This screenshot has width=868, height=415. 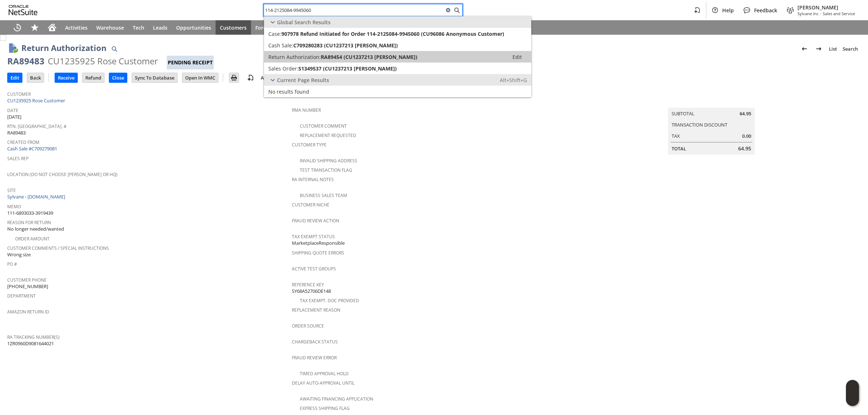 What do you see at coordinates (328, 160) in the screenshot?
I see `a: Invalid Shipping Address` at bounding box center [328, 160].